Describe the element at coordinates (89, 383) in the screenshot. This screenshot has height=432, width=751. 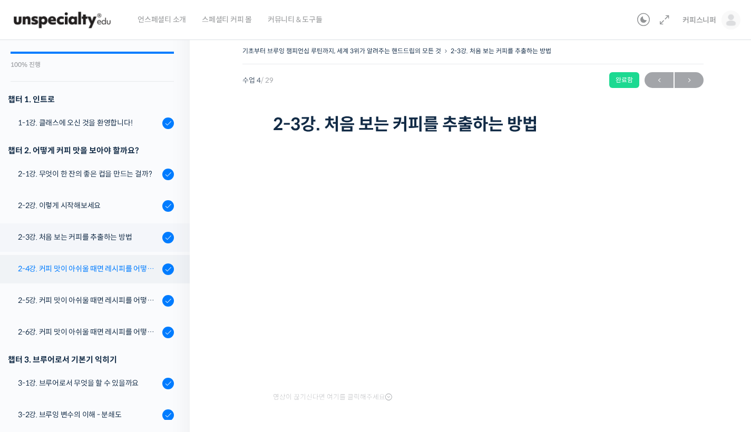
I see `div: 3-1강. 브루어로서 무엇을 할 수 있을까요` at that location.